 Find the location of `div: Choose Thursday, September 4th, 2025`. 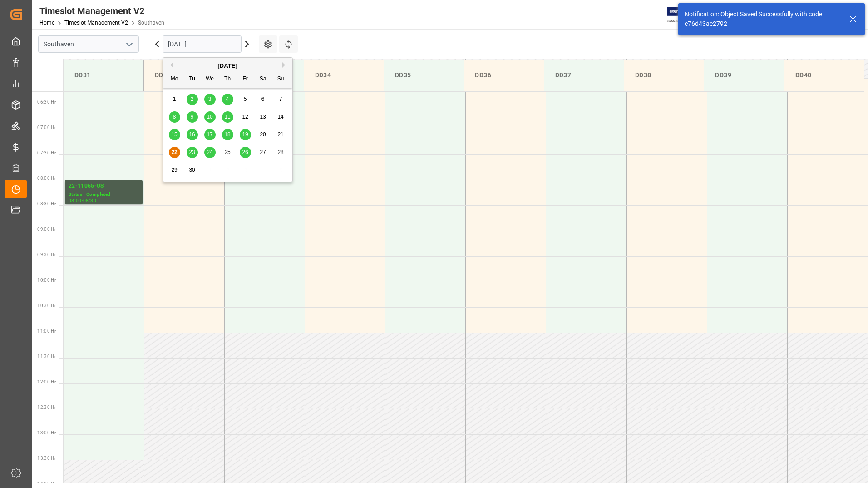

div: Choose Thursday, September 4th, 2025 is located at coordinates (228, 99).